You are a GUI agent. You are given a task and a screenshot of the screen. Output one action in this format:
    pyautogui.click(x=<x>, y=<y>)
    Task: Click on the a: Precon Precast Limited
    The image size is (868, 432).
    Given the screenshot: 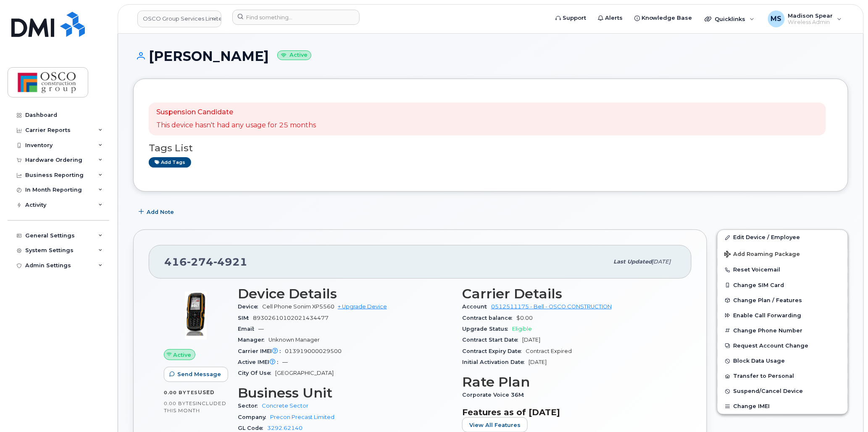 What is the action you would take?
    pyautogui.click(x=302, y=416)
    